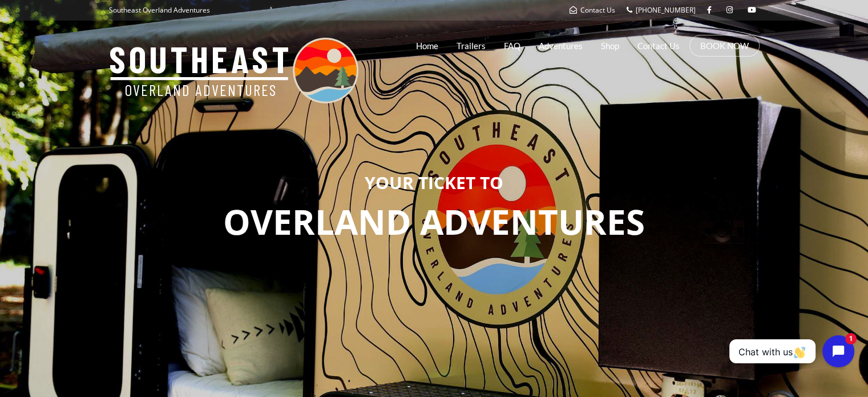 Image resolution: width=868 pixels, height=397 pixels. What do you see at coordinates (724, 46) in the screenshot?
I see `a: BOOK NOW` at bounding box center [724, 46].